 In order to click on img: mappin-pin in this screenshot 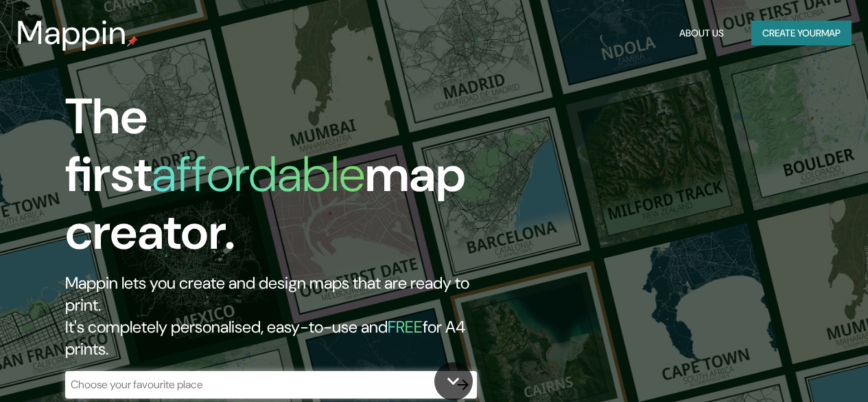, I will do `click(132, 41)`.